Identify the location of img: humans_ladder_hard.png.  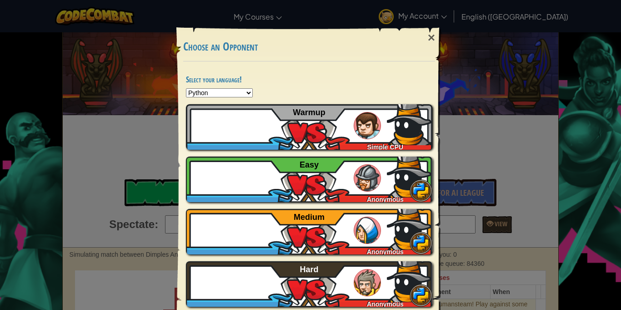
(367, 282).